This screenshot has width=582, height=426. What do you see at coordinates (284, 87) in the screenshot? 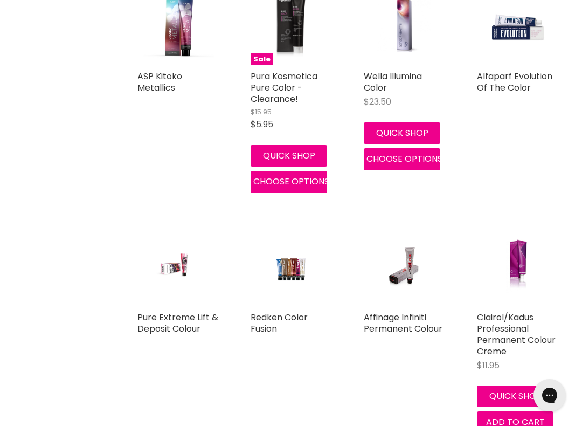
I see `a: Pura Kosmetica Pure Color - Clearance!` at bounding box center [284, 87].